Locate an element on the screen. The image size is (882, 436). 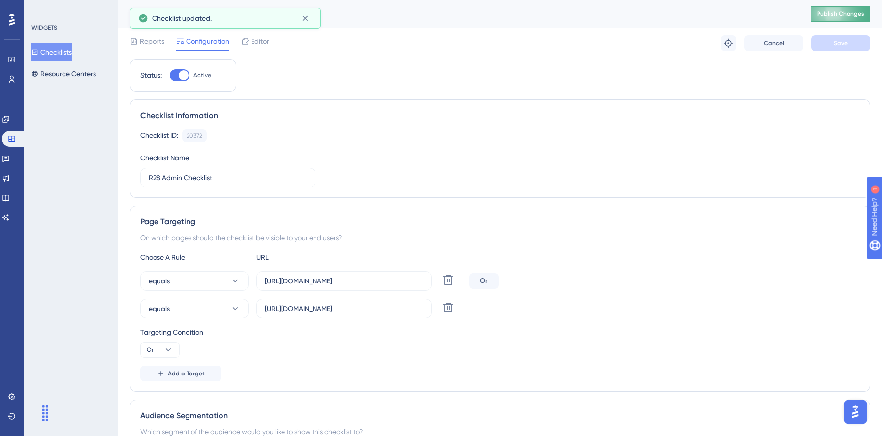
button: Resource Centers is located at coordinates (63, 74).